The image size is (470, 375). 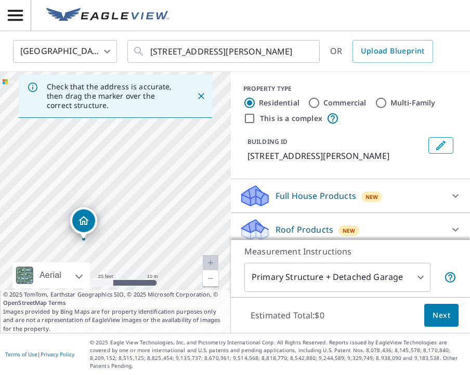 What do you see at coordinates (224, 51) in the screenshot?
I see `input: Search by address or latitude-longitude` at bounding box center [224, 51].